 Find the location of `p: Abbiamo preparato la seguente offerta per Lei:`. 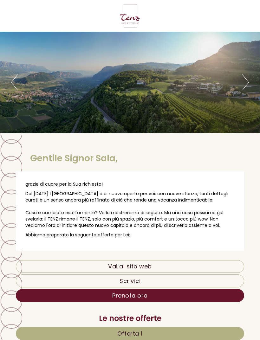

p: Abbiamo preparato la seguente offerta per Lei: is located at coordinates (130, 235).